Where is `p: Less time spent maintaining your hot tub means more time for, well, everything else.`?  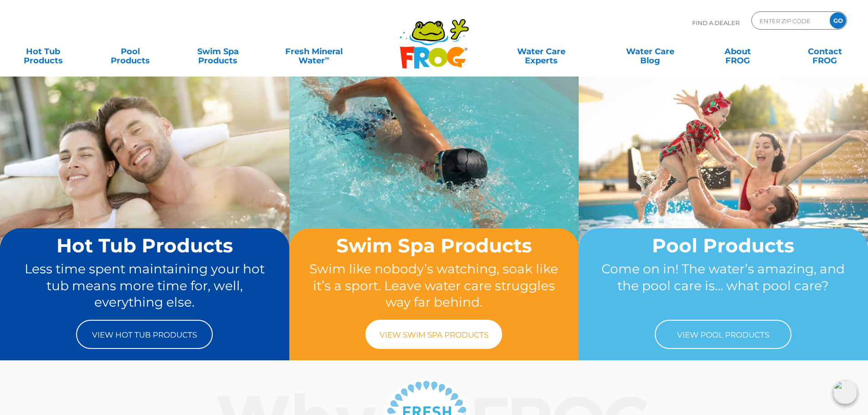
p: Less time spent maintaining your hot tub means more time for, well, everything else. is located at coordinates (145, 285).